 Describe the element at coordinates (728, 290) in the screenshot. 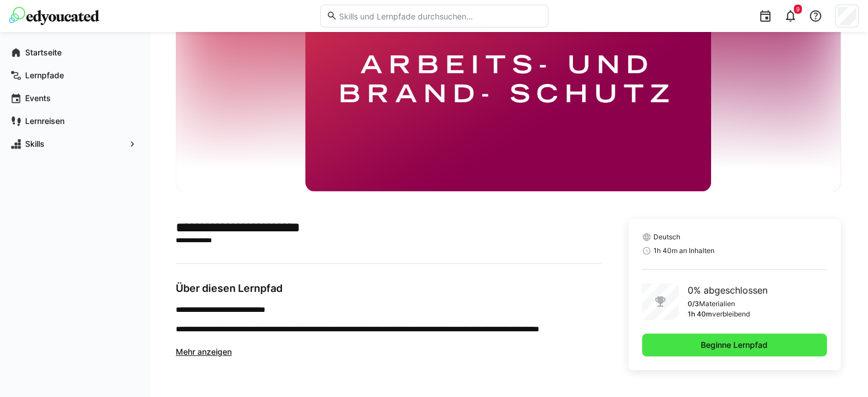

I see `p: 0% abgeschlossen` at that location.